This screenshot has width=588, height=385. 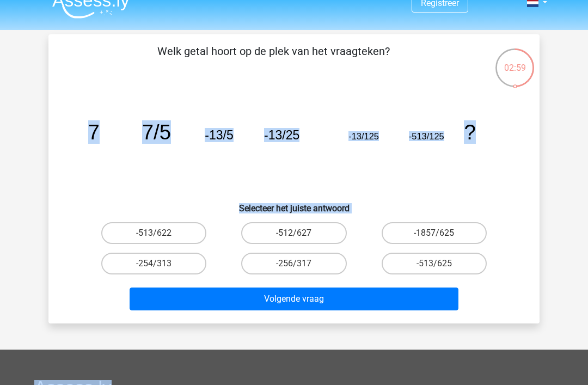 I want to click on label: -512/627, so click(x=294, y=233).